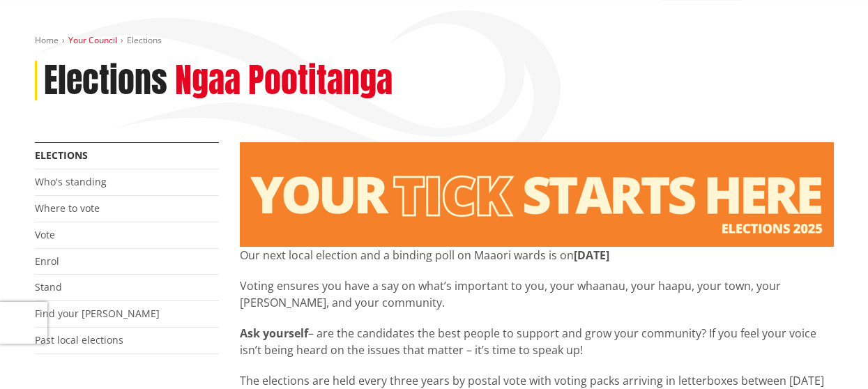  What do you see at coordinates (435, 41) in the screenshot?
I see `nav: breadcrumb` at bounding box center [435, 41].